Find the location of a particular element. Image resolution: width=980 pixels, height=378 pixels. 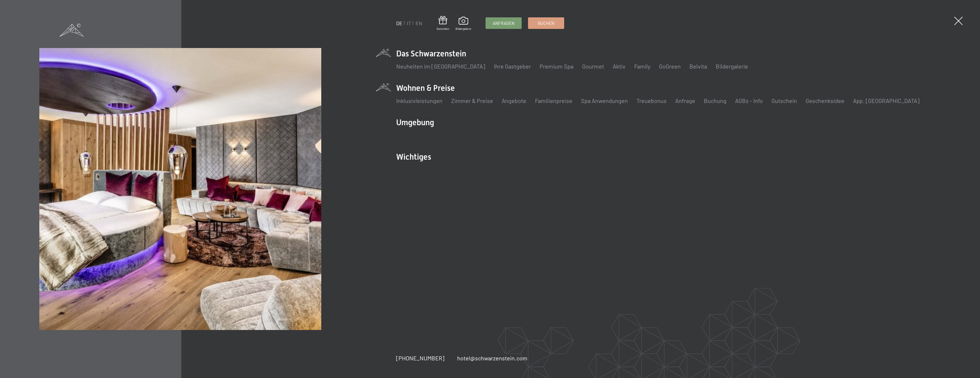

a: Anfragen is located at coordinates (503, 23).